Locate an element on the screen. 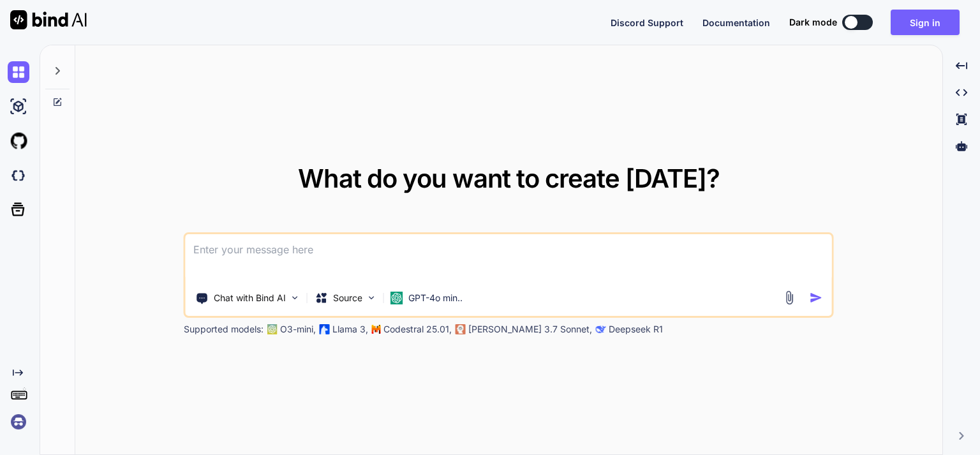  p: Llama 3, is located at coordinates (350, 330).